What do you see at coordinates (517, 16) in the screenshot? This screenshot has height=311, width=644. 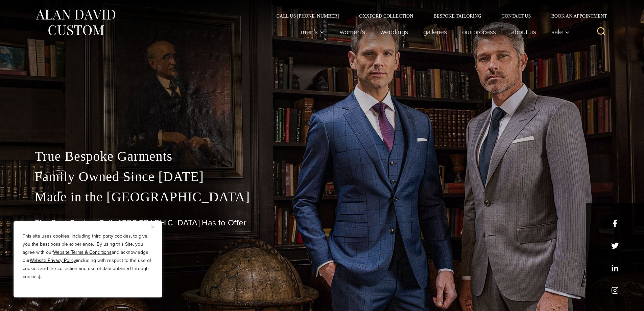 I see `a: Contact Us` at bounding box center [517, 16].